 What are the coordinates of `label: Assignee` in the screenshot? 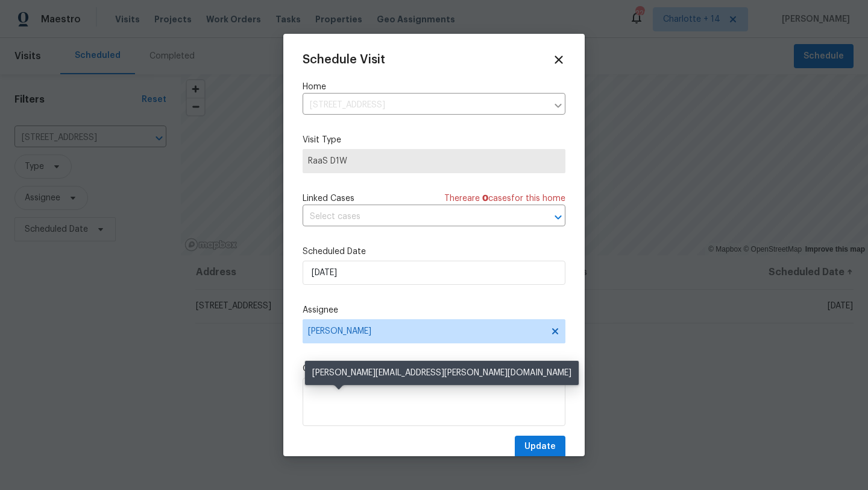 It's located at (434, 310).